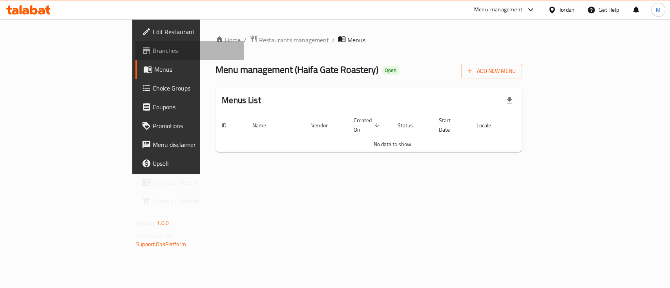 Image resolution: width=670 pixels, height=288 pixels. What do you see at coordinates (488, 126) in the screenshot?
I see `span: Locale` at bounding box center [488, 126].